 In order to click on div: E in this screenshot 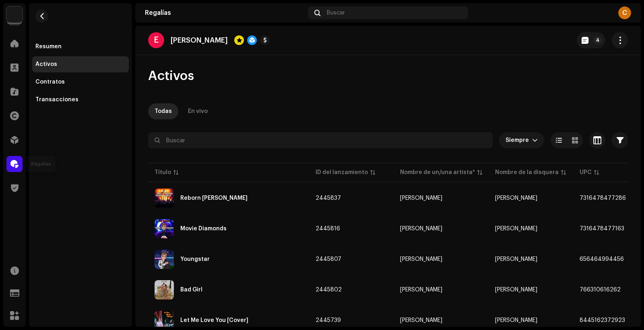, I will do `click(156, 40)`.